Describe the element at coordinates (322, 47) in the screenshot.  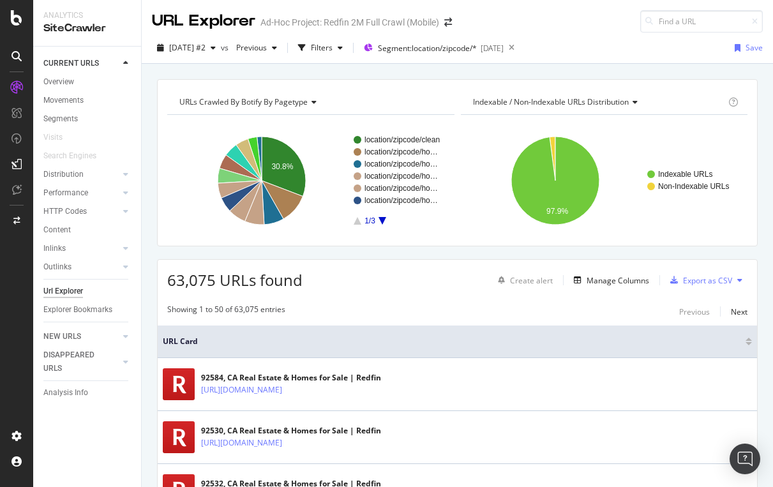
I see `div: Filters` at that location.